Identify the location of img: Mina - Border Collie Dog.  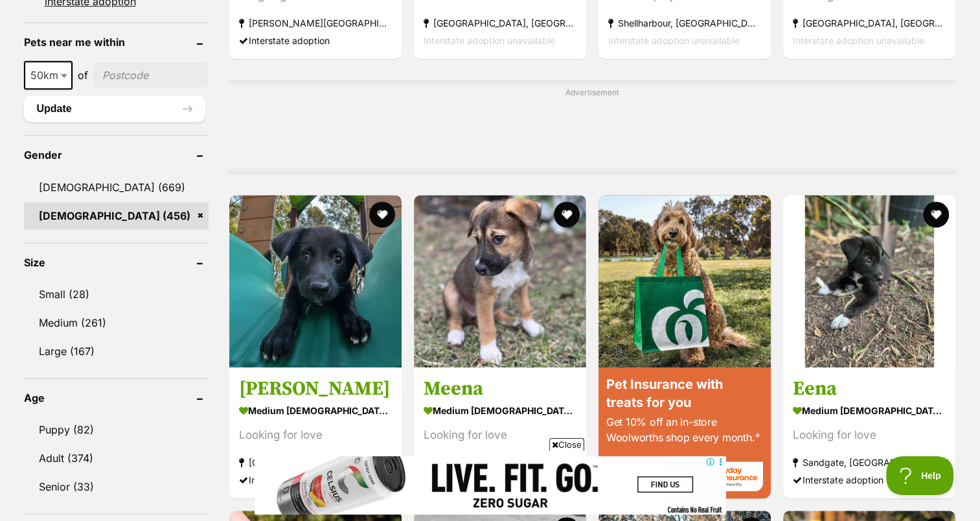
(315, 281).